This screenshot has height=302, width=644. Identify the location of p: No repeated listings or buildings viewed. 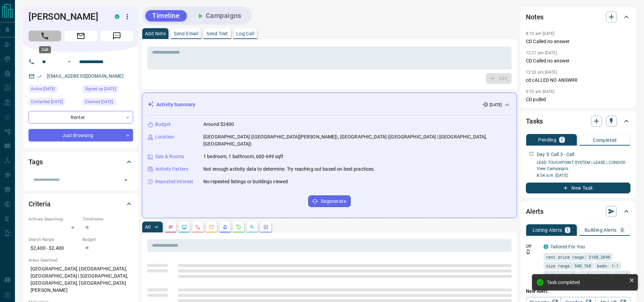
(245, 181).